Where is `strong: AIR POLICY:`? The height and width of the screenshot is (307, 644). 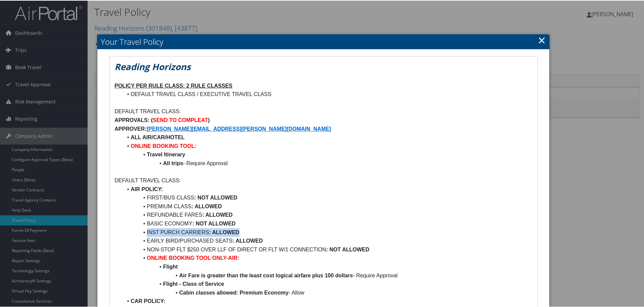
strong: AIR POLICY: is located at coordinates (147, 188).